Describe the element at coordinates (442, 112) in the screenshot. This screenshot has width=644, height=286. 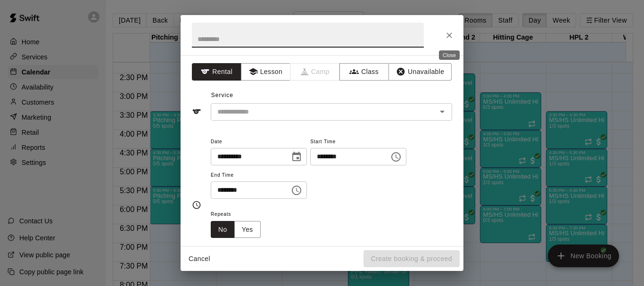
I see `button: Open` at that location.